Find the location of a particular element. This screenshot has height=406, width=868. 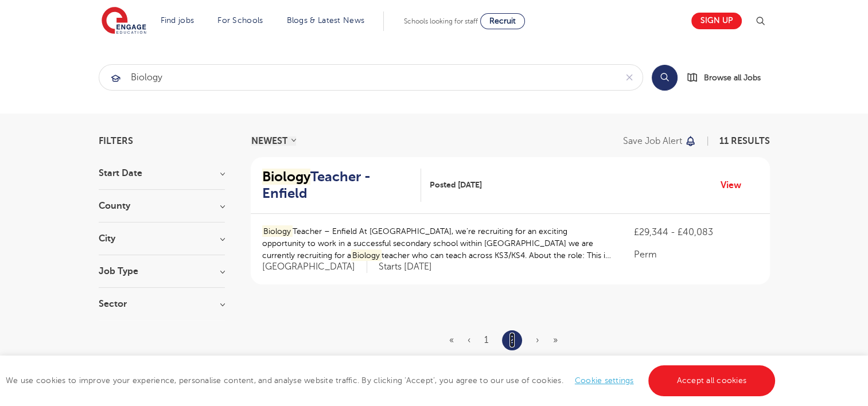

a: 2 is located at coordinates (512, 340).